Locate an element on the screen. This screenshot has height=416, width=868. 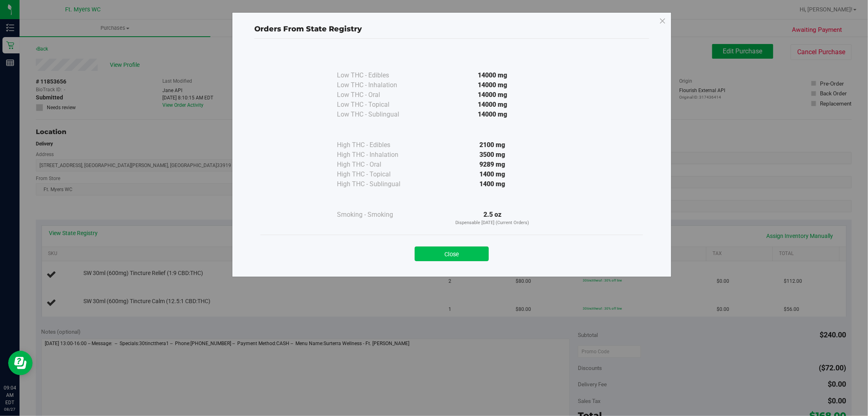
span: Orders From State Registry is located at coordinates (308, 29).